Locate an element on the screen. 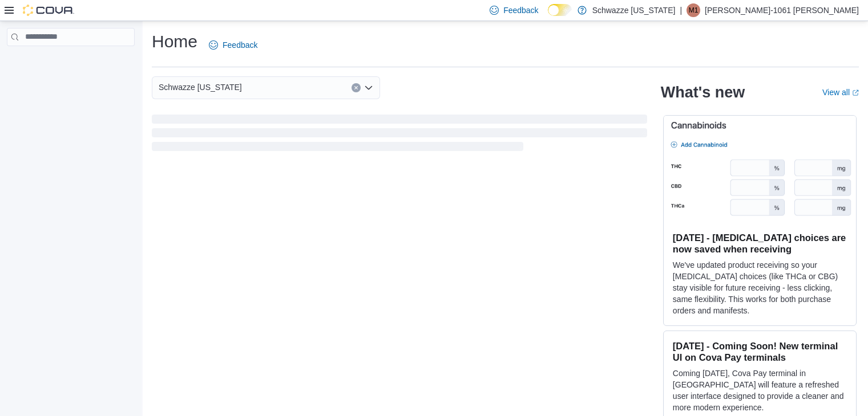 The image size is (868, 416). input: Dark Mode is located at coordinates (560, 10).